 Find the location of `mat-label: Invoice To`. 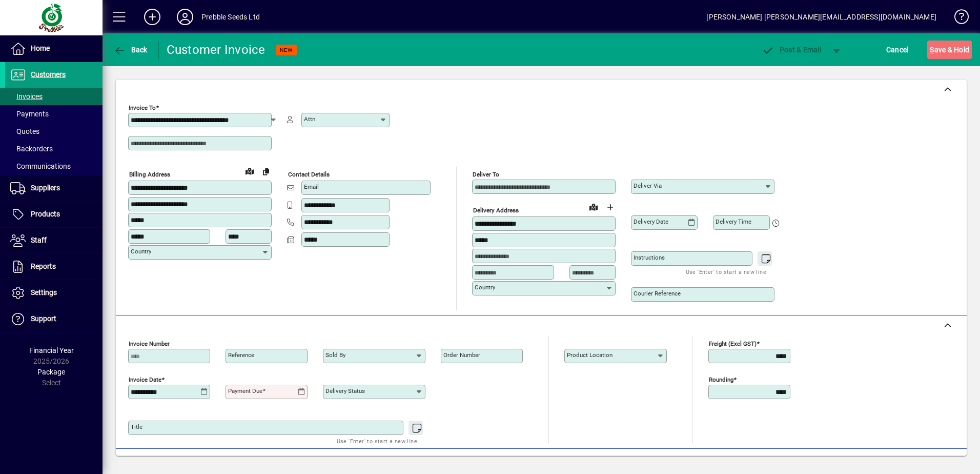

mat-label: Invoice To is located at coordinates (142, 108).